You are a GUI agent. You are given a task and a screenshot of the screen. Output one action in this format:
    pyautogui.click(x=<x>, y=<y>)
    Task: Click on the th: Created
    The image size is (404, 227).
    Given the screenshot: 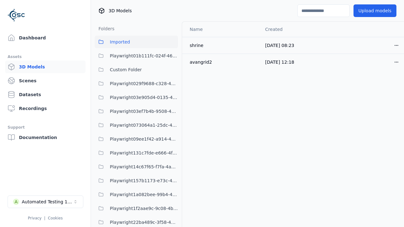 What is the action you would take?
    pyautogui.click(x=295, y=29)
    